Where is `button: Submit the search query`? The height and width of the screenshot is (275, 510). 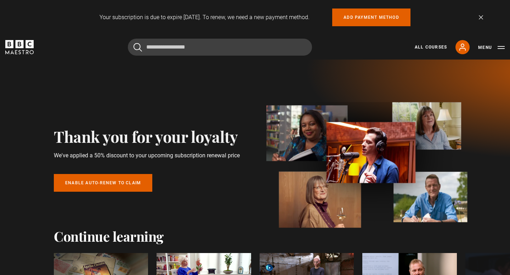 button: Submit the search query is located at coordinates (138, 47).